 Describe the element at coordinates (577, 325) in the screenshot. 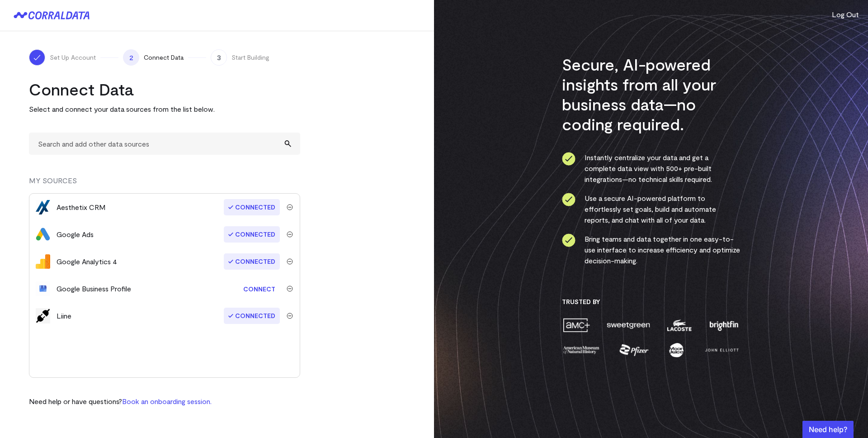

I see `img: amc-0b11a8f1.png` at that location.